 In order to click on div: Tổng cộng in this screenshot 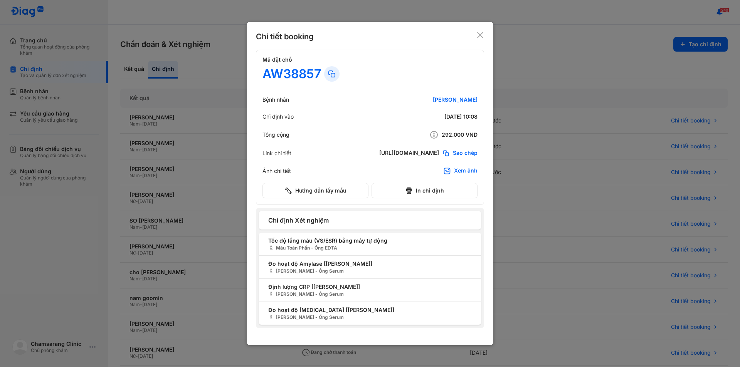, I will do `click(276, 135)`.